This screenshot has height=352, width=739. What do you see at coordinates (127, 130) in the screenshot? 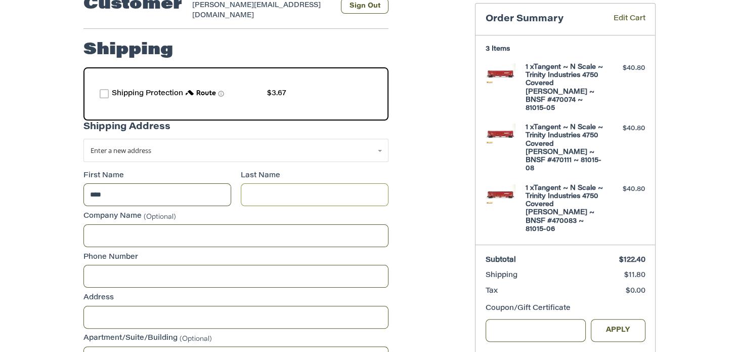
I see `legend: Shipping Address` at bounding box center [127, 130].